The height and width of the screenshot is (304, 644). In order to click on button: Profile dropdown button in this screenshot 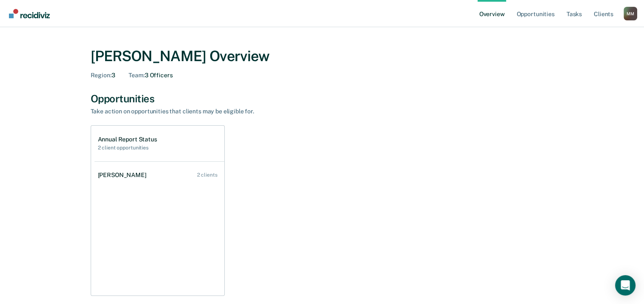, I will do `click(630, 14)`.